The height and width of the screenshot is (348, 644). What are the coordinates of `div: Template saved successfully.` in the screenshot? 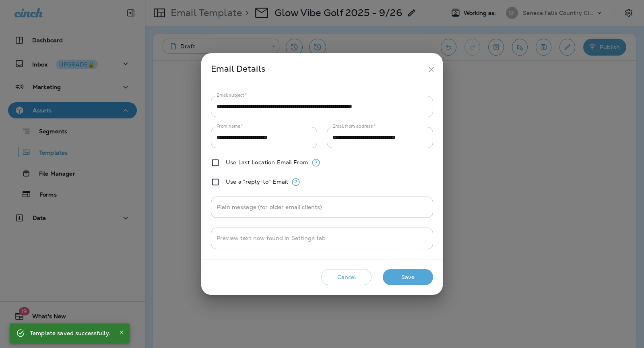 It's located at (70, 333).